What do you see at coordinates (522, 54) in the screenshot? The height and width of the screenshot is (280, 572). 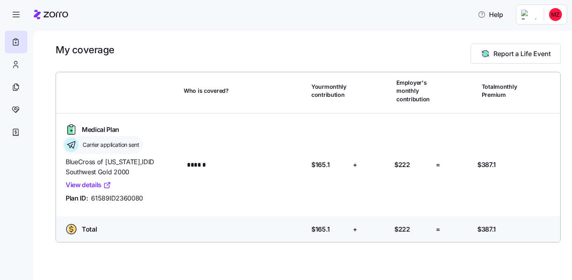 I see `span: Report a Life Event` at bounding box center [522, 54].